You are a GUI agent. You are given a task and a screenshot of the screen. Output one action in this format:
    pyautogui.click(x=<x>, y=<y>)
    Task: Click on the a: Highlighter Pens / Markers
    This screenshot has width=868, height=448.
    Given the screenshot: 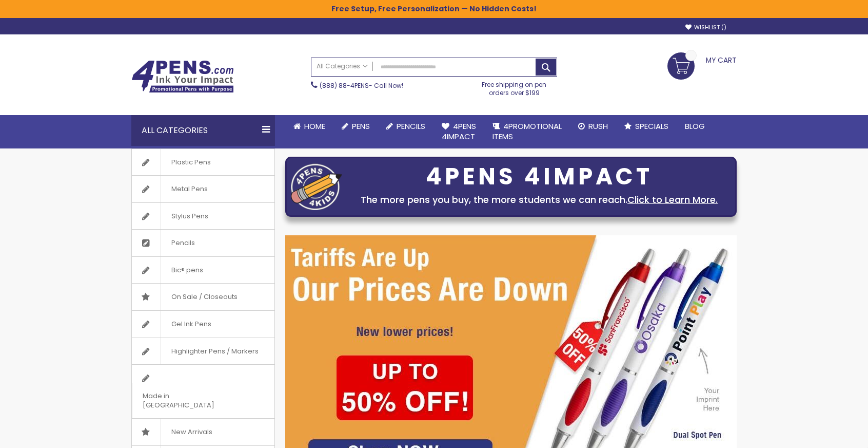 What is the action you would take?
    pyautogui.click(x=203, y=351)
    